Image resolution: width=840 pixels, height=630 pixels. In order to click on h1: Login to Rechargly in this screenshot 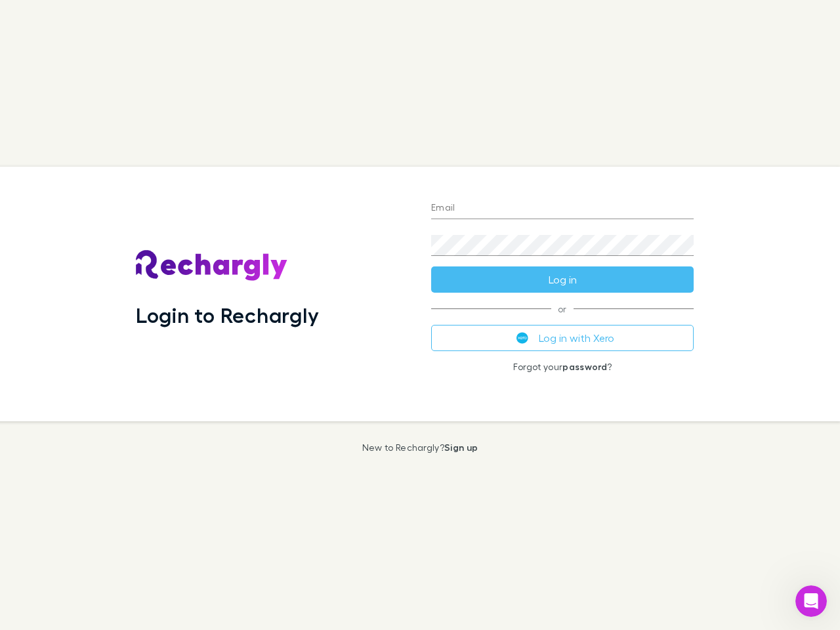, I will do `click(227, 315)`.